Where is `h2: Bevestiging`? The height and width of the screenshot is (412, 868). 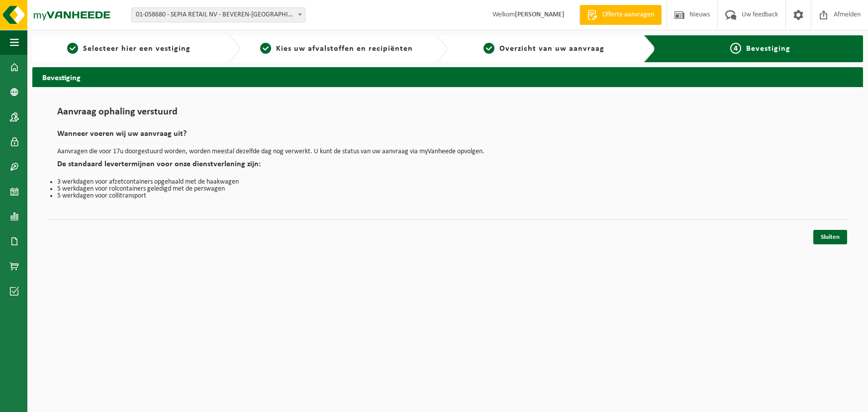
h2: Bevestiging is located at coordinates (448, 77).